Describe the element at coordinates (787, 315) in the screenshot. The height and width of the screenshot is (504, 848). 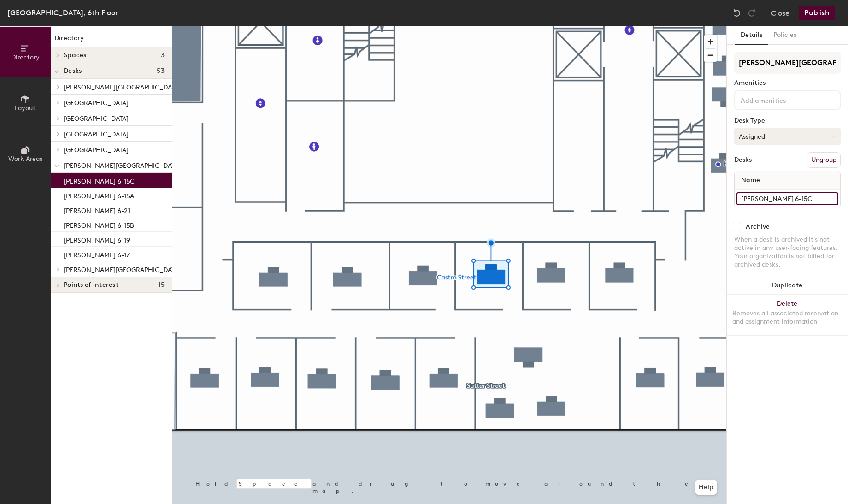
I see `button: DeleteRemoves all associated reservation and assignment information` at that location.